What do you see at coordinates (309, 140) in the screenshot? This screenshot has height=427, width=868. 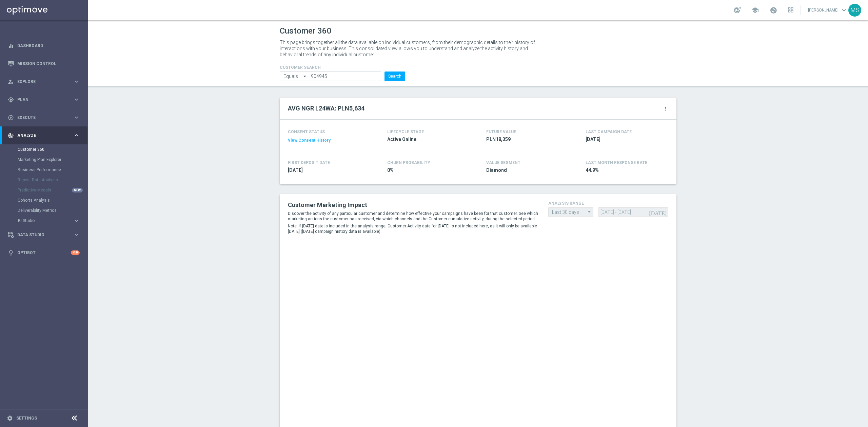 I see `button: View Consent History` at bounding box center [309, 140].